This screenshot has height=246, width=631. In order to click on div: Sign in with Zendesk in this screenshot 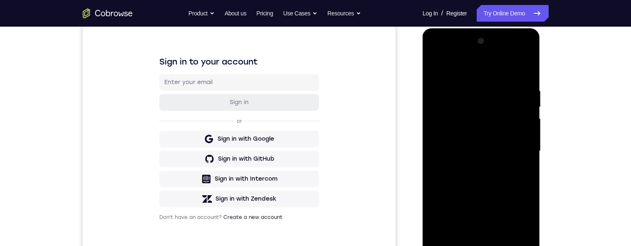, I will do `click(163, 200)`.